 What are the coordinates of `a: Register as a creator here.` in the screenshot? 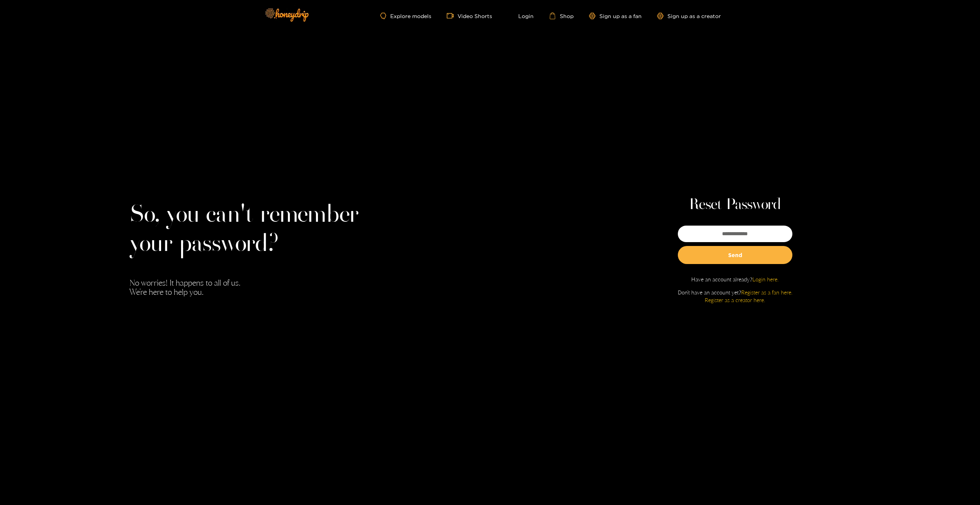 It's located at (734, 300).